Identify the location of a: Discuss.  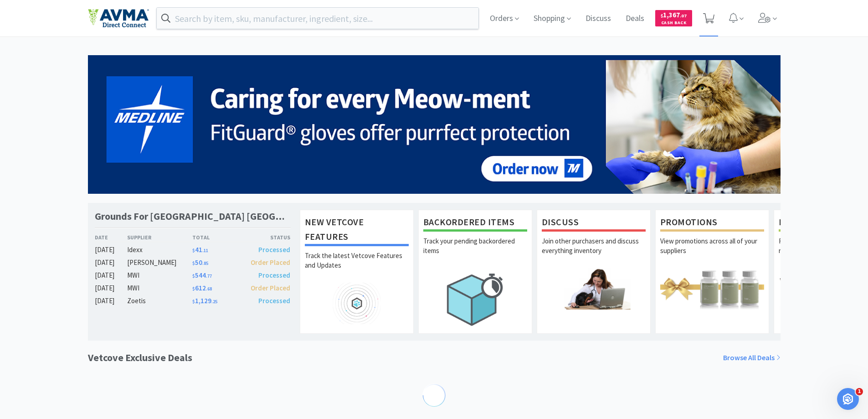
(598, 18).